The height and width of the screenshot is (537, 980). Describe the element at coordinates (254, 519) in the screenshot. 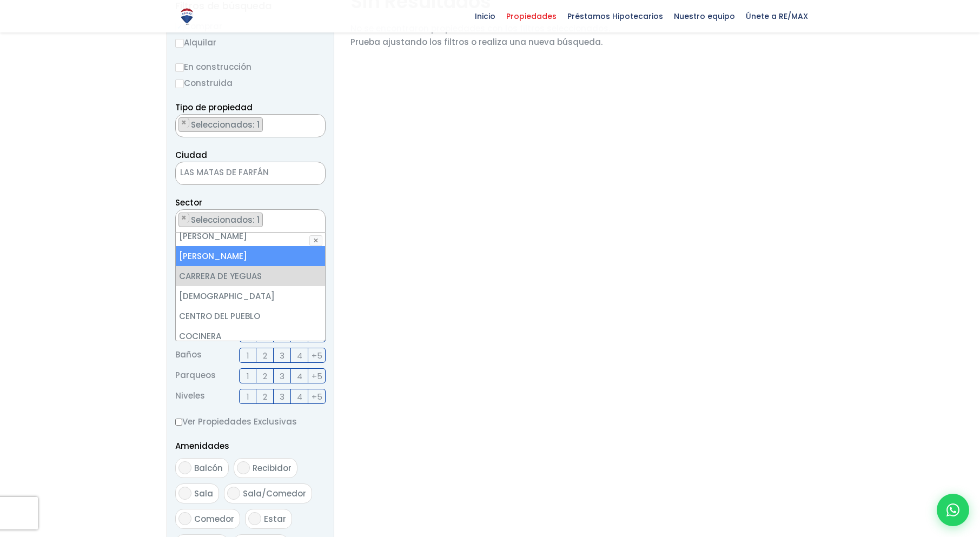

I see `input: Estar` at that location.